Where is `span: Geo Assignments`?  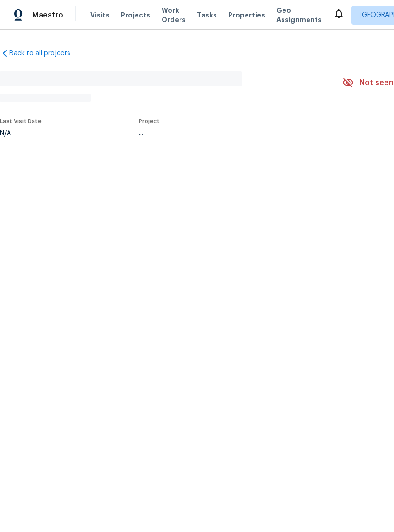
span: Geo Assignments is located at coordinates (299, 15).